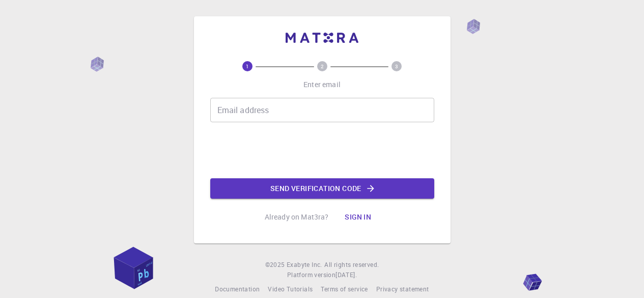  What do you see at coordinates (297, 217) in the screenshot?
I see `p: Already on Mat3ra?` at bounding box center [297, 217].